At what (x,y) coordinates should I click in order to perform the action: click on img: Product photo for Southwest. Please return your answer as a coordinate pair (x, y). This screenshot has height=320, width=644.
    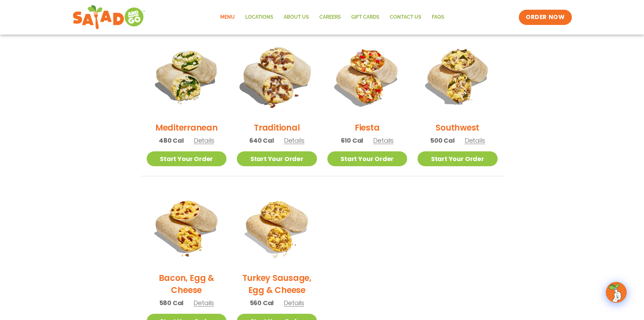
    Looking at the image, I should click on (458, 76).